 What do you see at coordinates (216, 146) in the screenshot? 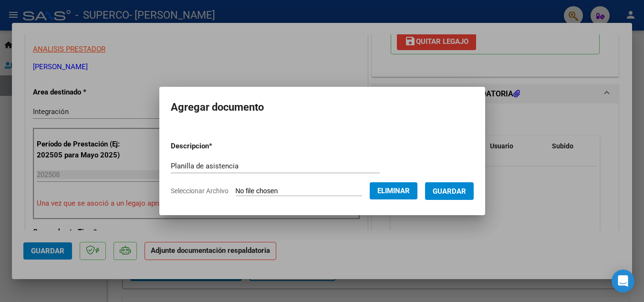
I see `p: Descripcion` at bounding box center [216, 146].